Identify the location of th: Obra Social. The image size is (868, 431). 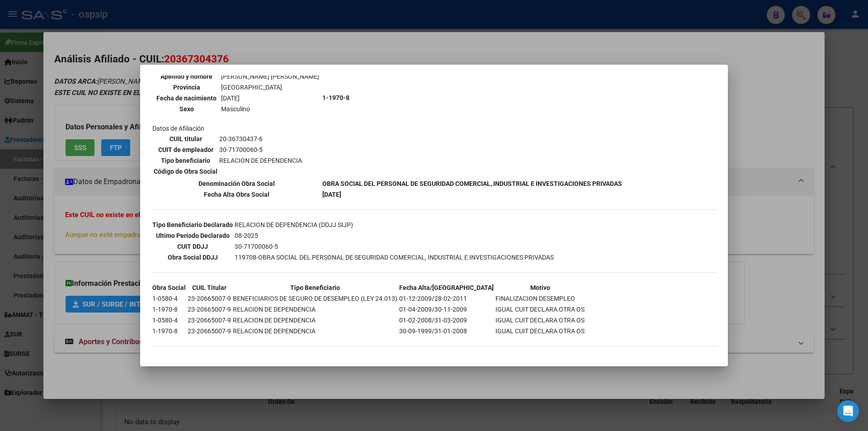
(169, 288).